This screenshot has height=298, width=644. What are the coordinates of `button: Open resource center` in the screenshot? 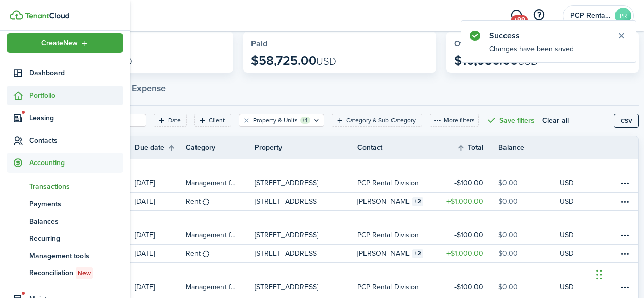 It's located at (539, 15).